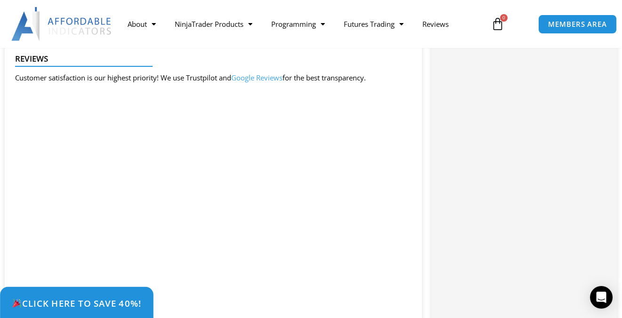  What do you see at coordinates (210, 59) in the screenshot?
I see `h4: Reviews` at bounding box center [210, 59].